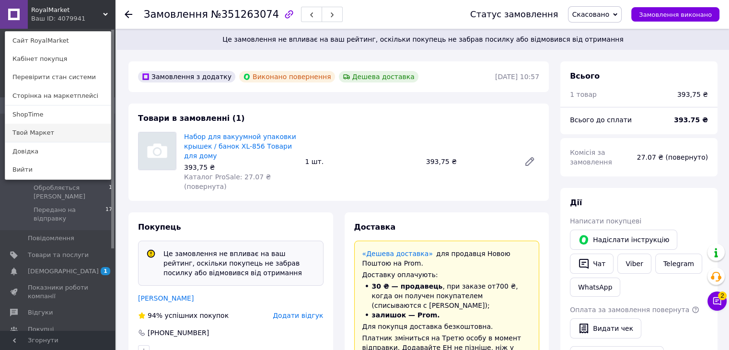 The image size is (729, 350). What do you see at coordinates (679, 264) in the screenshot?
I see `a: Telegram` at bounding box center [679, 264].